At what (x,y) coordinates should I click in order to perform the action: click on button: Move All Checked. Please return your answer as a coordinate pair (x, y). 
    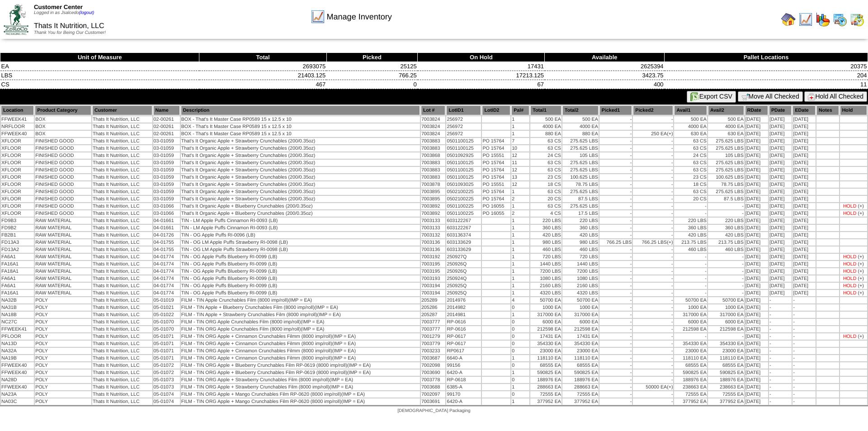
    Looking at the image, I should click on (770, 96).